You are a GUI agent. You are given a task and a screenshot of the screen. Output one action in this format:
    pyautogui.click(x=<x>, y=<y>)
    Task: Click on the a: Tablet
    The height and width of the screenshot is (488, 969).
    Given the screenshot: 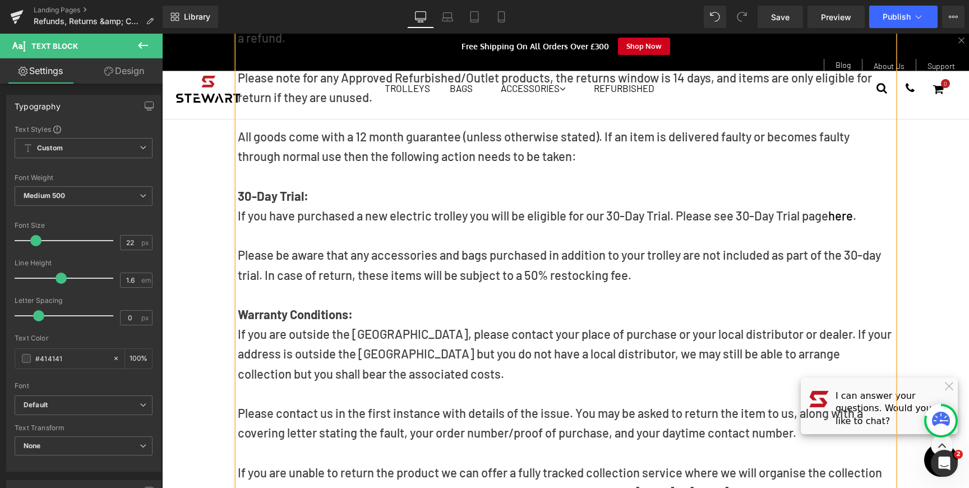 What is the action you would take?
    pyautogui.click(x=475, y=17)
    